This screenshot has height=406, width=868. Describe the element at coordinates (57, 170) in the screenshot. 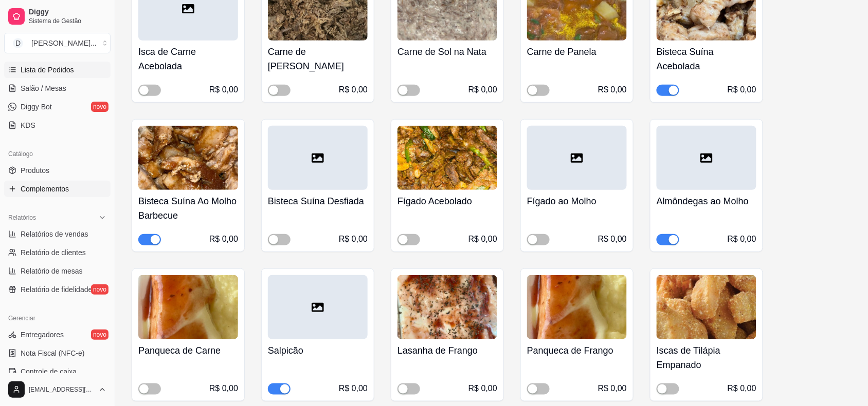

I see `a: Produtos` at that location.